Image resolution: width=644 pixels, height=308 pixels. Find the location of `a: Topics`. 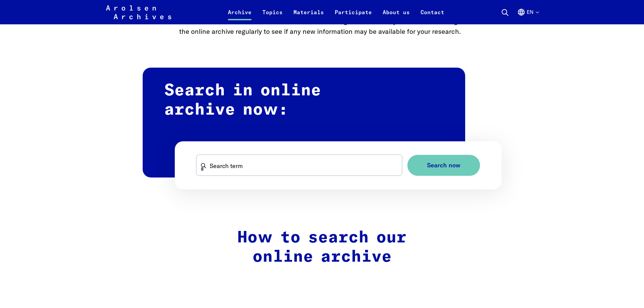

a: Topics is located at coordinates (273, 16).